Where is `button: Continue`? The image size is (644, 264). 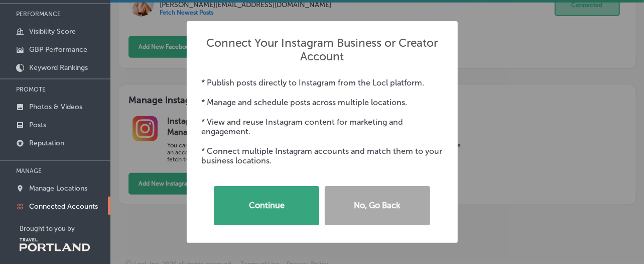 button: Continue is located at coordinates (266, 206).